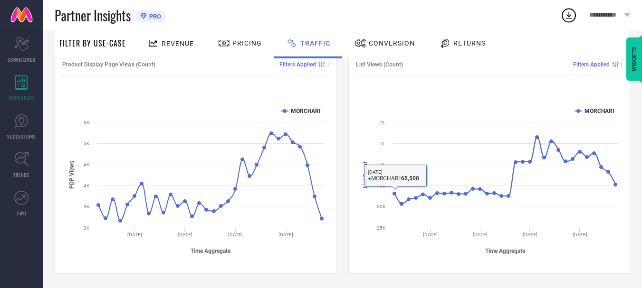 This screenshot has height=288, width=642. What do you see at coordinates (72, 175) in the screenshot?
I see `tspan: PDP Views` at bounding box center [72, 175].